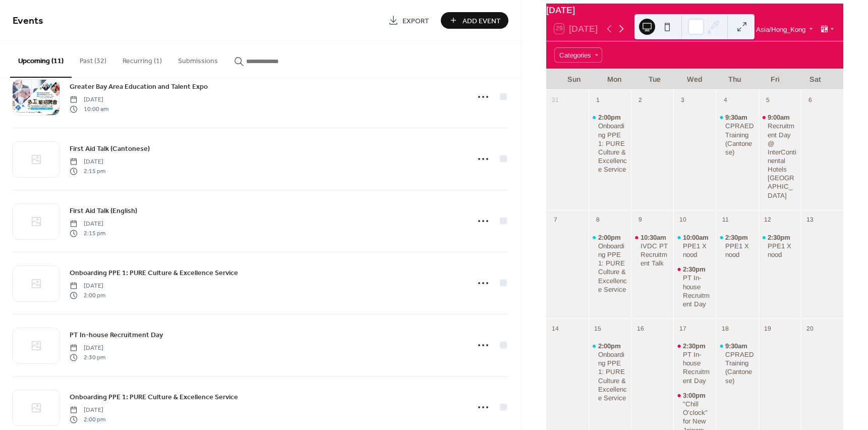 The width and height of the screenshot is (868, 430). I want to click on a: PT In-house Recruitment Day, so click(116, 335).